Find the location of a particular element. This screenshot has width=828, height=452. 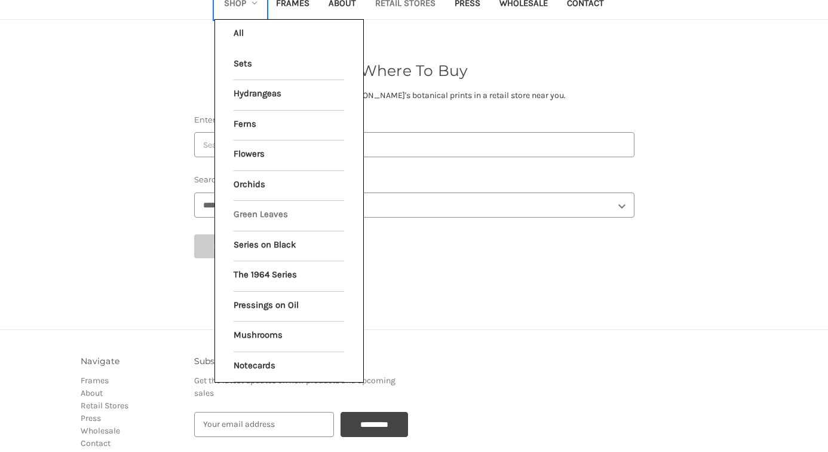

a: About is located at coordinates (91, 392).